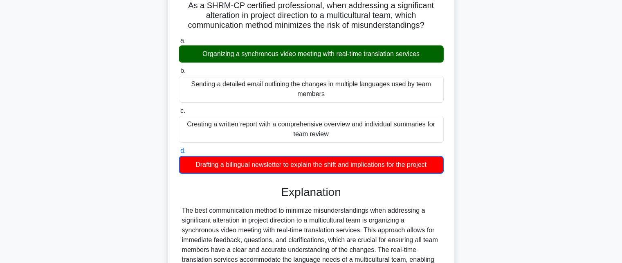 This screenshot has width=622, height=263. I want to click on h5: As a SHRM-CP certified professional, when addressing a significant alteration in project directio..., so click(311, 16).